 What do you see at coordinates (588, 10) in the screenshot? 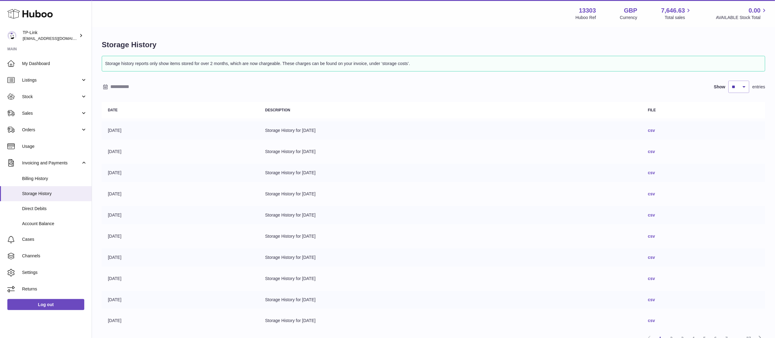
I see `strong: 13303` at bounding box center [588, 10].